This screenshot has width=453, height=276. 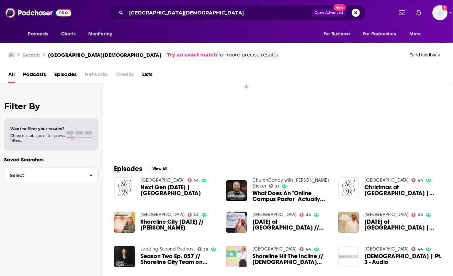 What do you see at coordinates (445, 8) in the screenshot?
I see `svg: Add a profile image` at bounding box center [445, 8].